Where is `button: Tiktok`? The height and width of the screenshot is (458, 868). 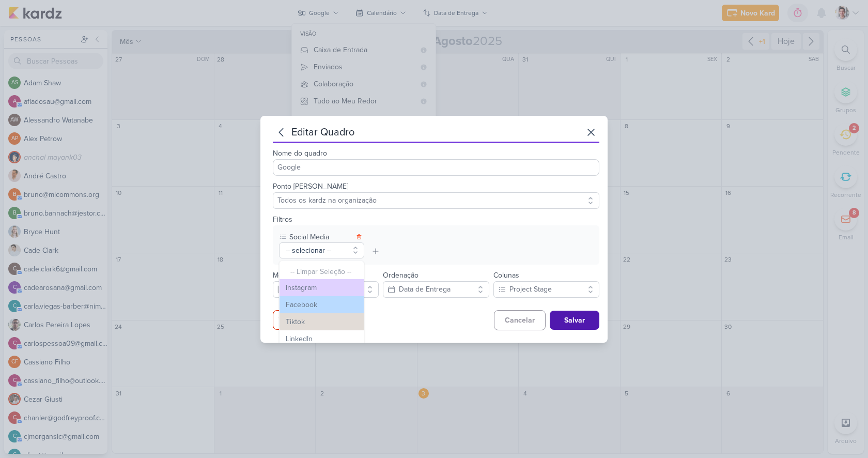
button: Tiktok is located at coordinates (321, 321).